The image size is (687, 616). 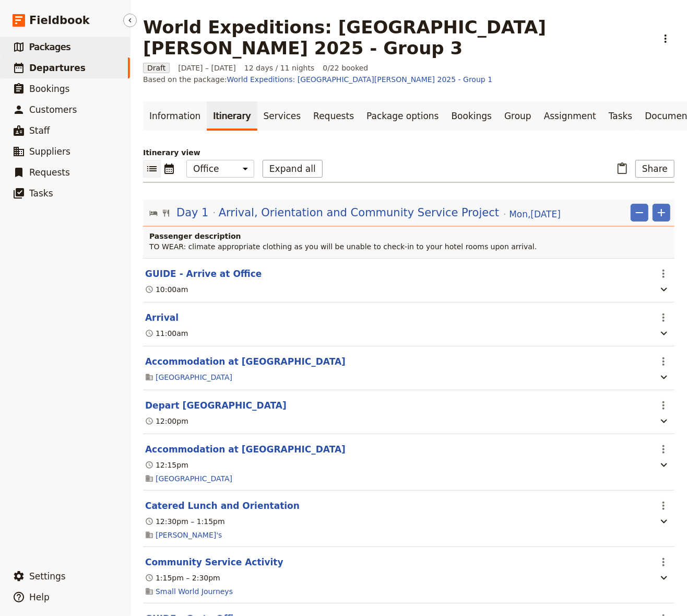 What do you see at coordinates (59, 20) in the screenshot?
I see `span: Fieldbook` at bounding box center [59, 20].